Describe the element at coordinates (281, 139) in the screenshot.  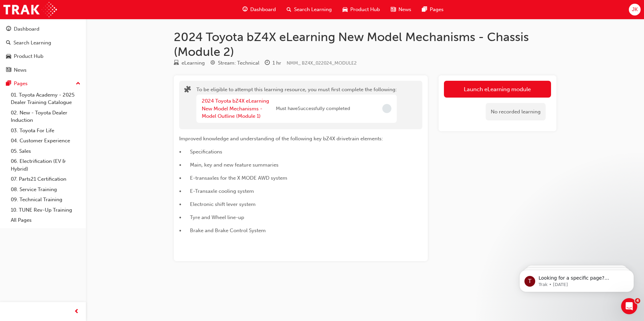
I see `span: Improved knowledge and understanding of the following key bZ4X drivetrain elements:` at that location.